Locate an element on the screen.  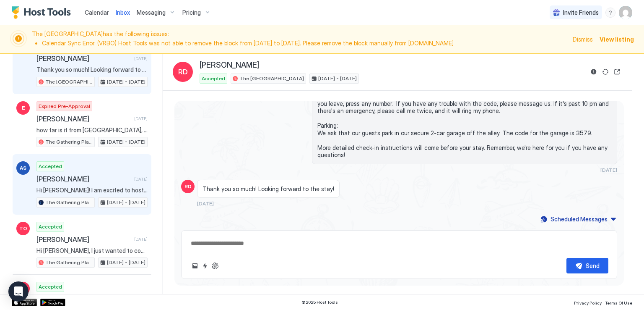
span: Pricing is located at coordinates (192, 12).